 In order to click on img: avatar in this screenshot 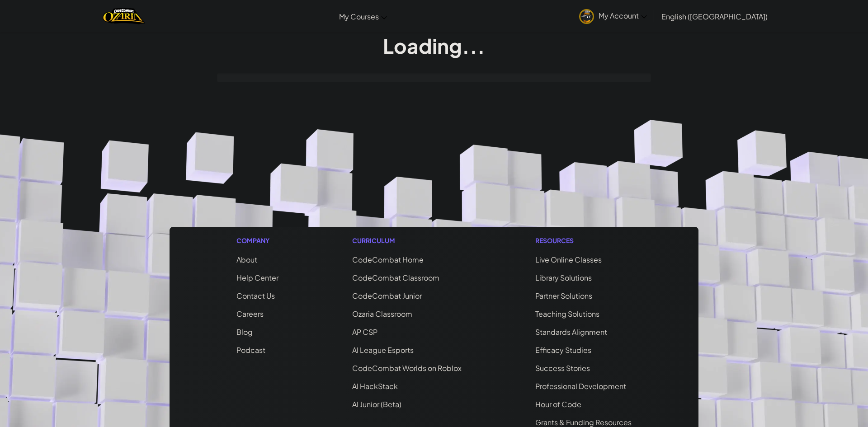, I will do `click(587, 16)`.